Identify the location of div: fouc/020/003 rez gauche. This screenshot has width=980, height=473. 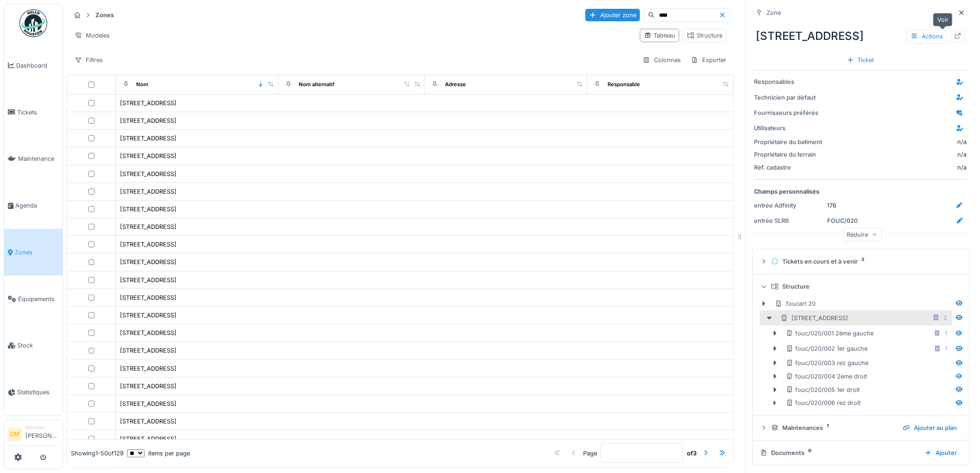
(827, 362).